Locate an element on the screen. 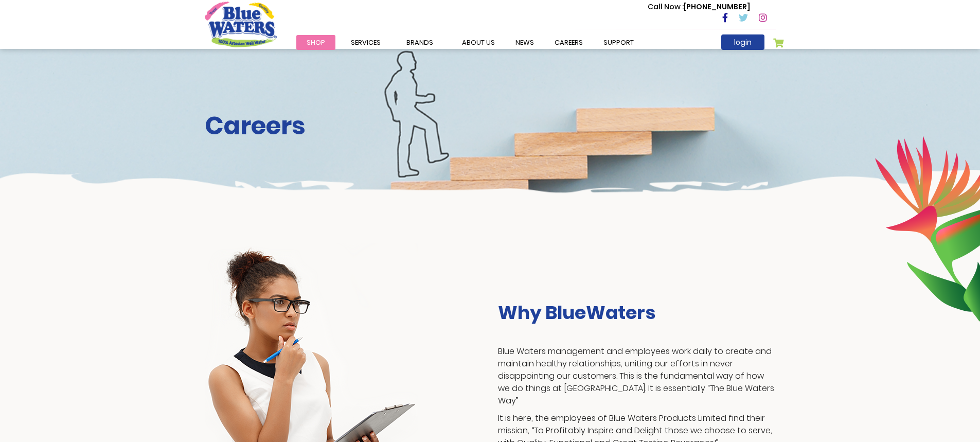 The height and width of the screenshot is (442, 980). a: News is located at coordinates (524, 42).